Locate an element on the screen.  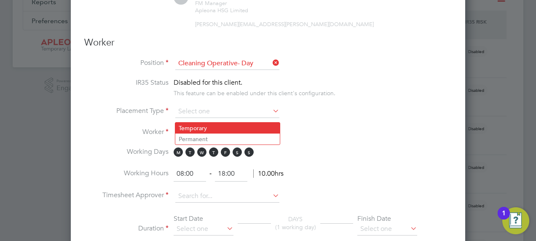
span: W is located at coordinates (202, 152).